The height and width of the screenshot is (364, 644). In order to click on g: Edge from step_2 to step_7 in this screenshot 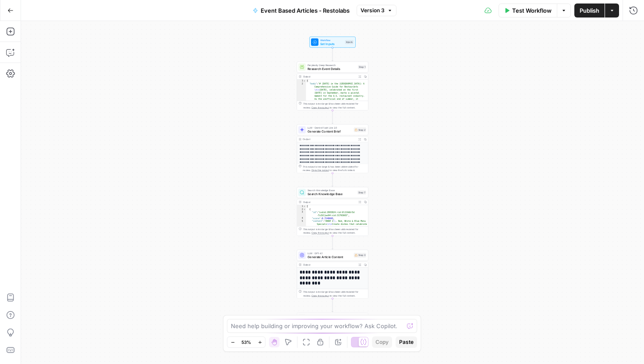, I will do `click(332, 180)`.